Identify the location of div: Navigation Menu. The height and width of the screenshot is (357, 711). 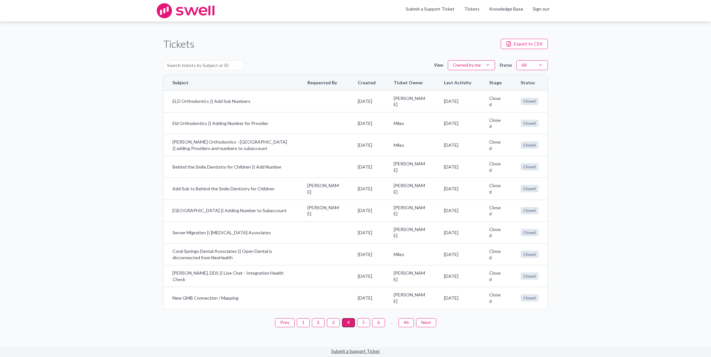
(507, 11).